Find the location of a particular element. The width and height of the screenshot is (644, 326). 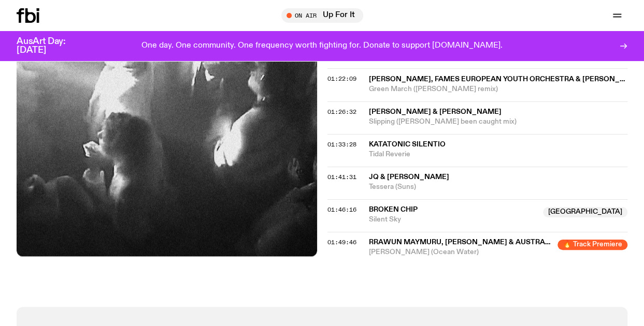

button: On AirUp For It is located at coordinates (322, 15).